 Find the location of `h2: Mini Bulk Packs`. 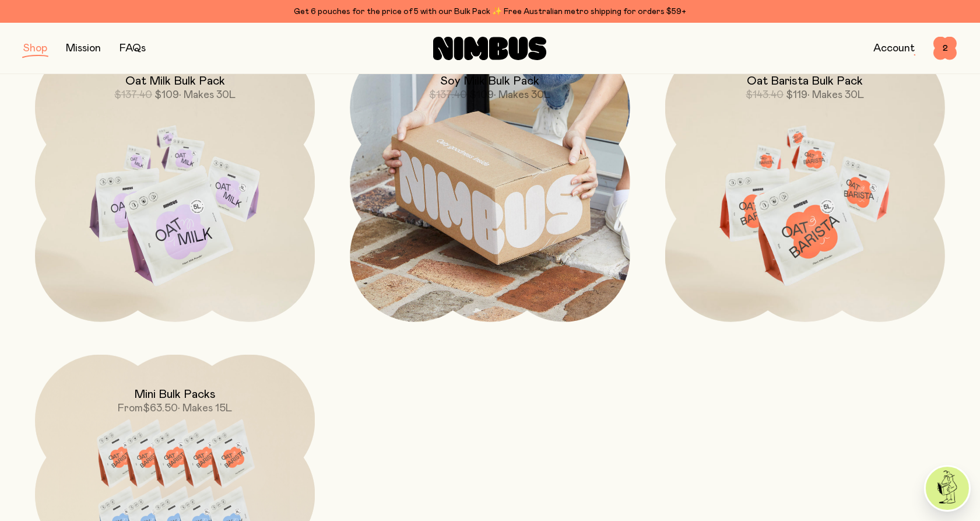

h2: Mini Bulk Packs is located at coordinates (175, 394).